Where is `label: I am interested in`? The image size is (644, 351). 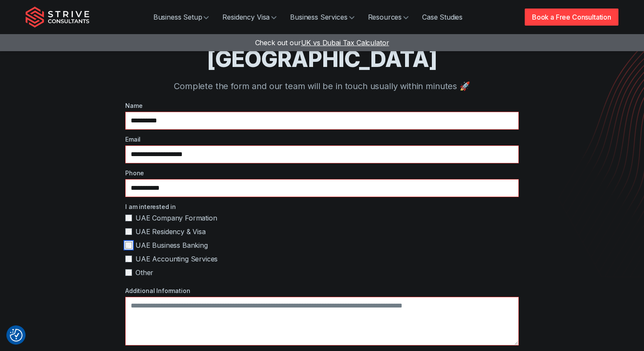 label: I am interested in is located at coordinates (322, 206).